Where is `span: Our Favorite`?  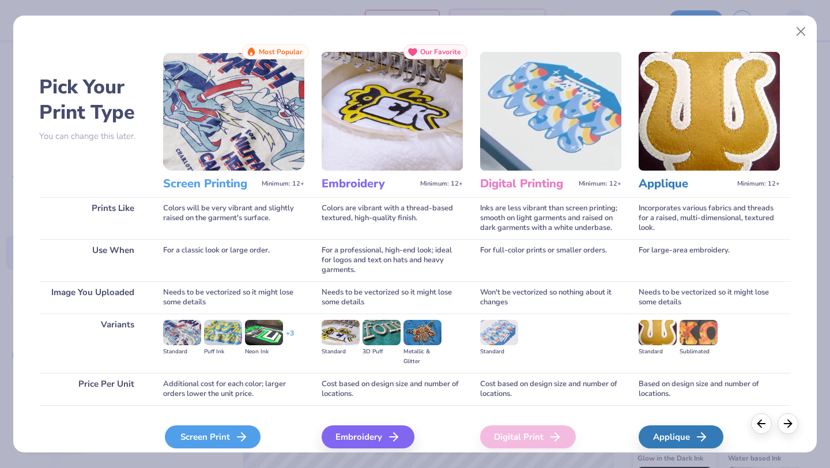 span: Our Favorite is located at coordinates (440, 52).